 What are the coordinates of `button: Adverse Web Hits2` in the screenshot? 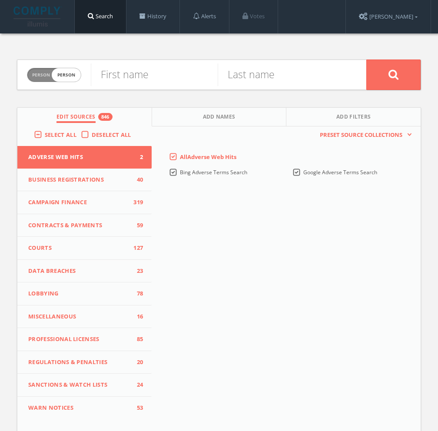 It's located at (84, 157).